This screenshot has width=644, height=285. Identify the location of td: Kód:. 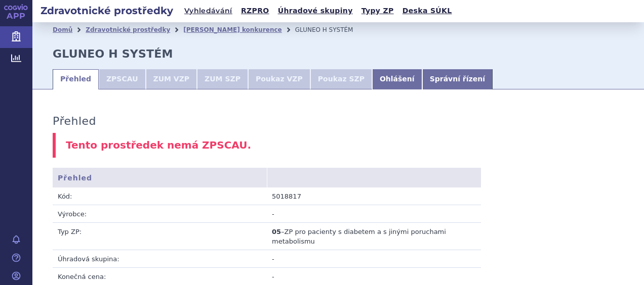
(160, 196).